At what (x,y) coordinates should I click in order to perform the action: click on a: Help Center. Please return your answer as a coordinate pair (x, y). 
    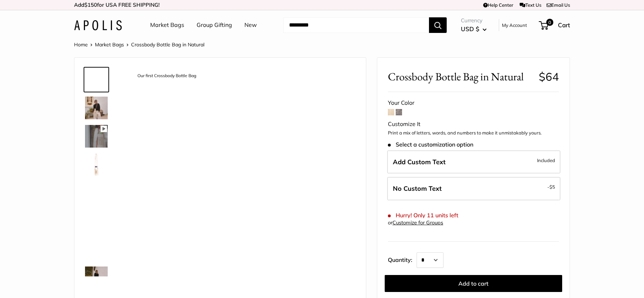
    Looking at the image, I should click on (498, 5).